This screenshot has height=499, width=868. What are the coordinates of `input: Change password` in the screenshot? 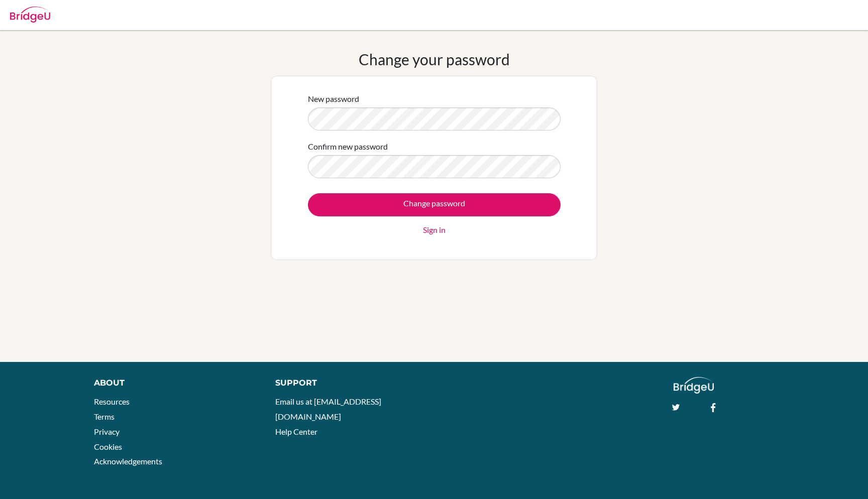 It's located at (434, 205).